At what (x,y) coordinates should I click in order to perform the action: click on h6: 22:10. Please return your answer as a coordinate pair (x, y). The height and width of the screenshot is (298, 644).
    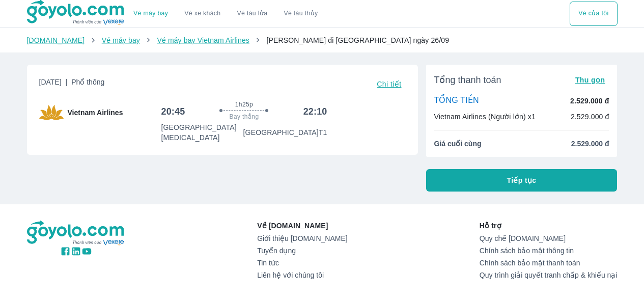
    Looking at the image, I should click on (315, 112).